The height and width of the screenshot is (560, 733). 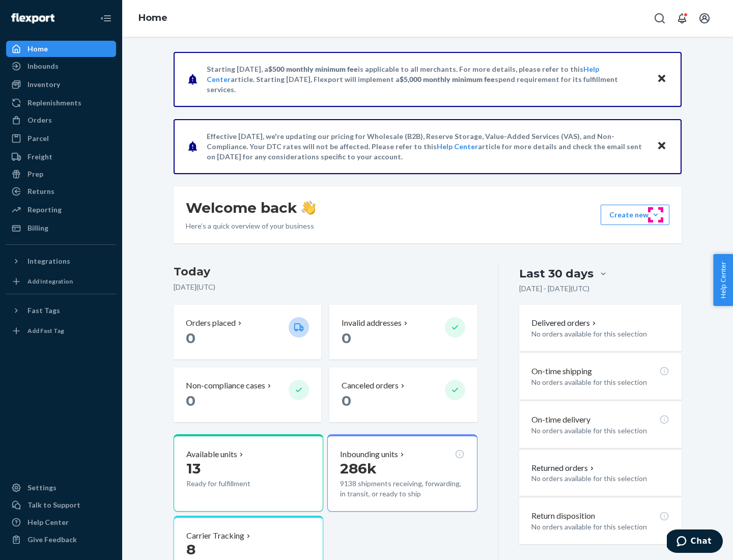 What do you see at coordinates (250, 226) in the screenshot?
I see `p: Here’s a quick overview of your business` at bounding box center [250, 226].